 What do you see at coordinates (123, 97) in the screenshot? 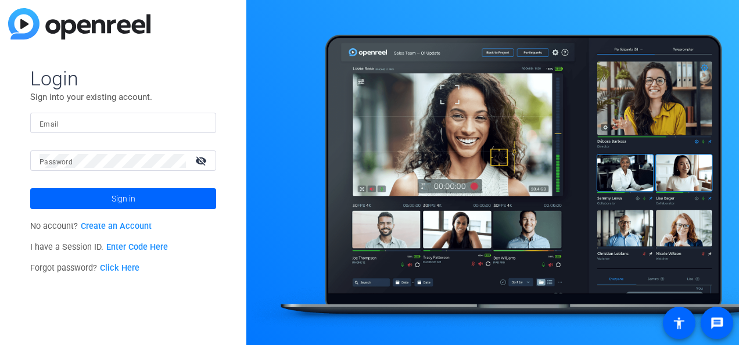
I see `p: Sign into your existing account.` at bounding box center [123, 97].